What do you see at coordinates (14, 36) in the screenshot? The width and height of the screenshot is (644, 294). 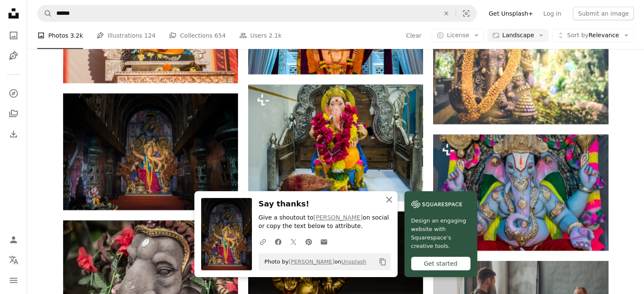 I see `a: Photos` at bounding box center [14, 36].